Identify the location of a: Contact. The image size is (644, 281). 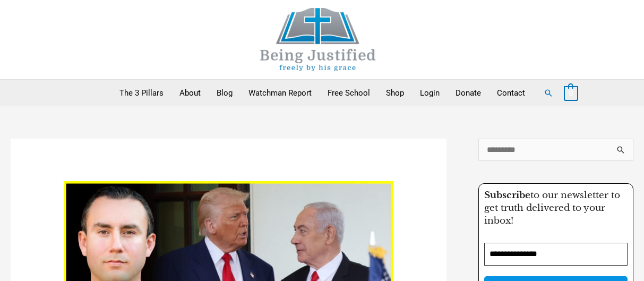
(511, 93).